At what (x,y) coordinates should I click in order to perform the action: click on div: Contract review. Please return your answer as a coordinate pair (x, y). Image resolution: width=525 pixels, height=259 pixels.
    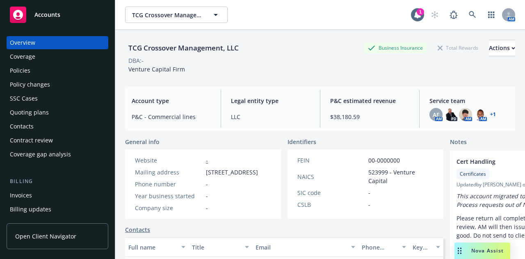
    Looking at the image, I should click on (31, 140).